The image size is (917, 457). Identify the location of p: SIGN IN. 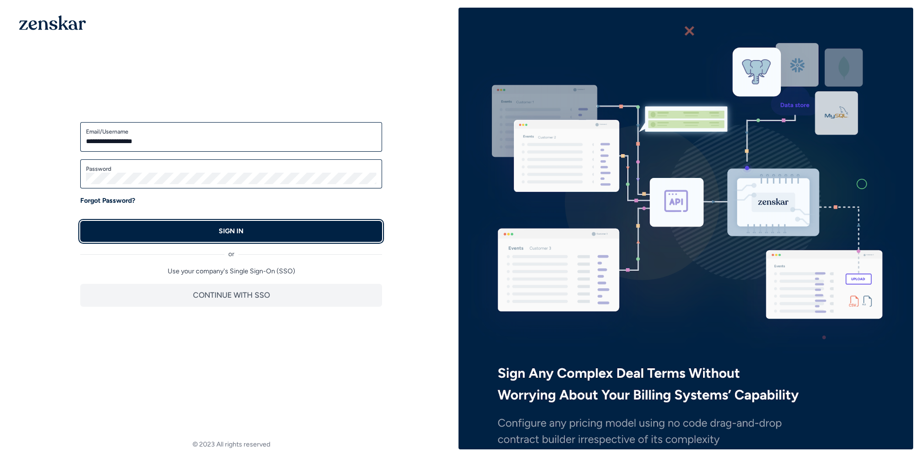
(231, 232).